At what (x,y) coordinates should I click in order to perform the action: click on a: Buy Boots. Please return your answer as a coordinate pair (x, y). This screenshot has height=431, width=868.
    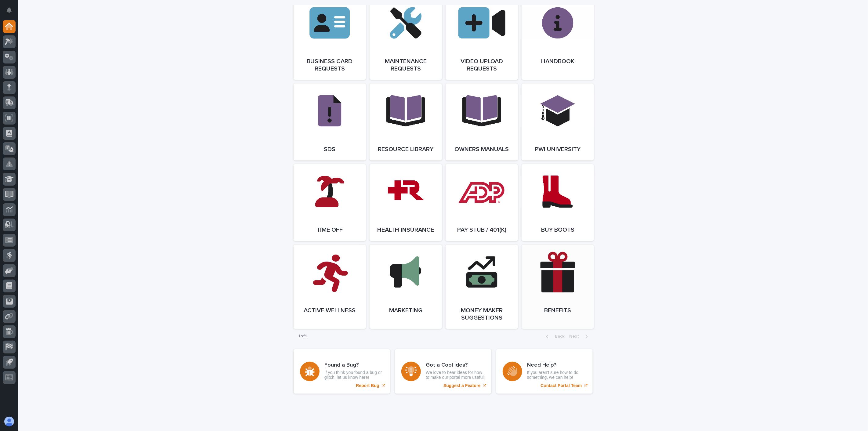
    Looking at the image, I should click on (558, 203).